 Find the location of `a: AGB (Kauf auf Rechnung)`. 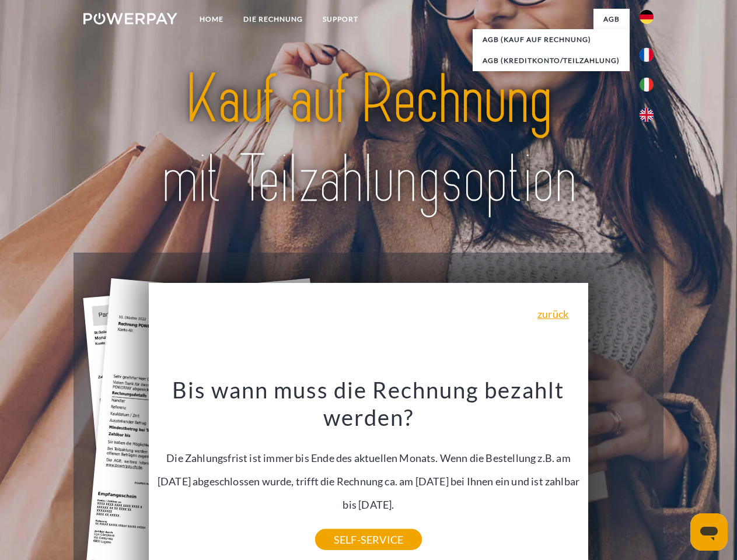

a: AGB (Kauf auf Rechnung) is located at coordinates (550, 39).